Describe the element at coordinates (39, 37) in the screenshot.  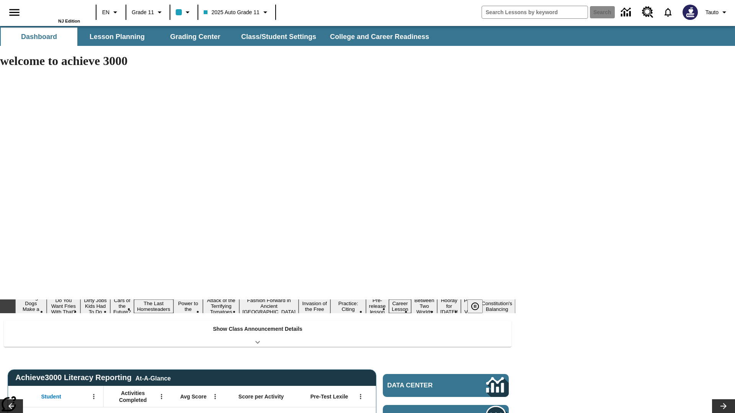
I see `button: Dashboard` at that location.